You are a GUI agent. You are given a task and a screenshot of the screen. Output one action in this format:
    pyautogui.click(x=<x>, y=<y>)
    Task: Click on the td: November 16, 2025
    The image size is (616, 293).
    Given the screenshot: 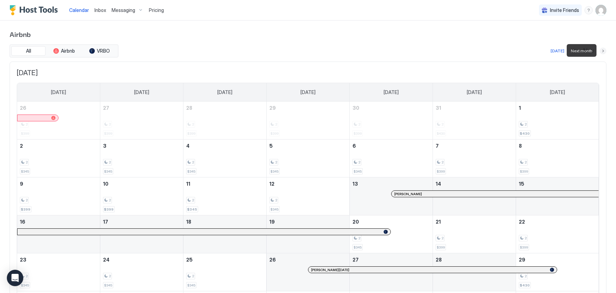 What is the action you would take?
    pyautogui.click(x=59, y=235)
    